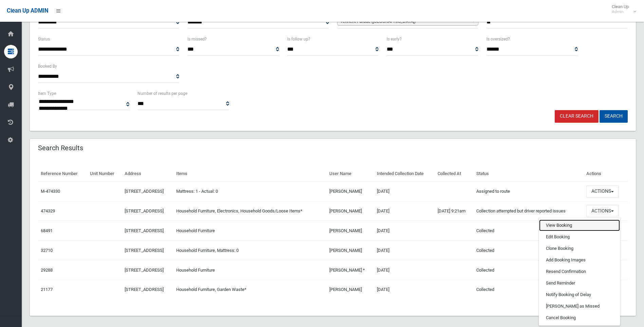 Image resolution: width=644 pixels, height=327 pixels. What do you see at coordinates (299, 39) in the screenshot?
I see `label: Is follow up?` at bounding box center [299, 39].